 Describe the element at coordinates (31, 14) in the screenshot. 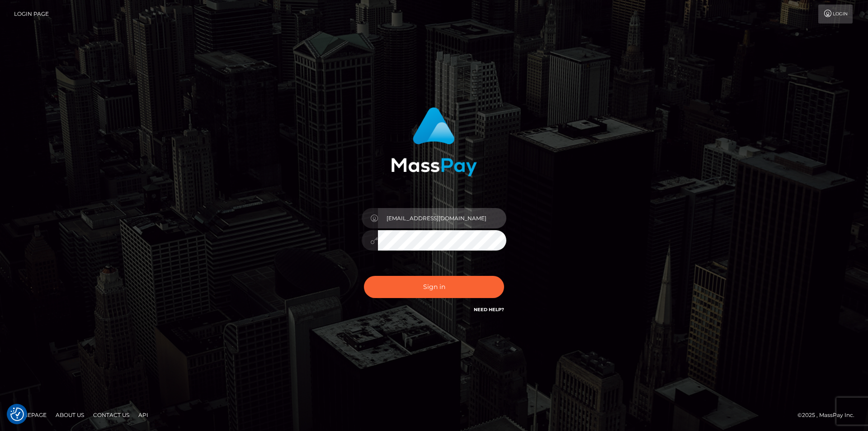

I see `a: Login Page` at that location.